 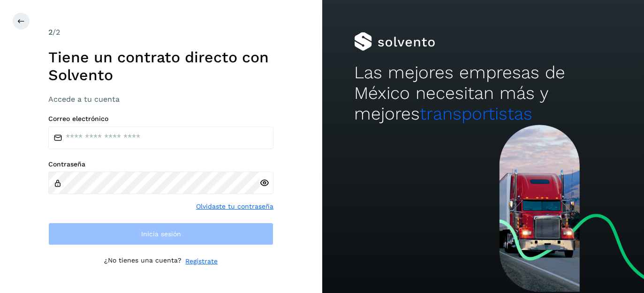 I want to click on h1: Tiene un contrato directo con Solvento, so click(x=161, y=66).